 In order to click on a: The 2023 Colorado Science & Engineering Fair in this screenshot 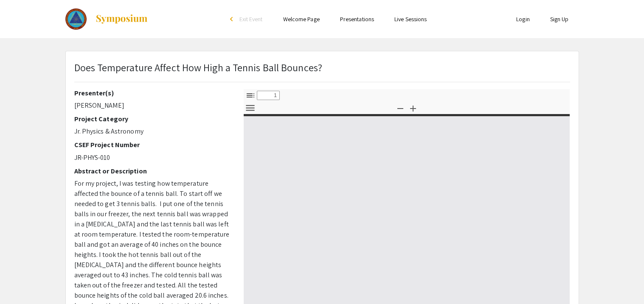, I will do `click(107, 19)`.